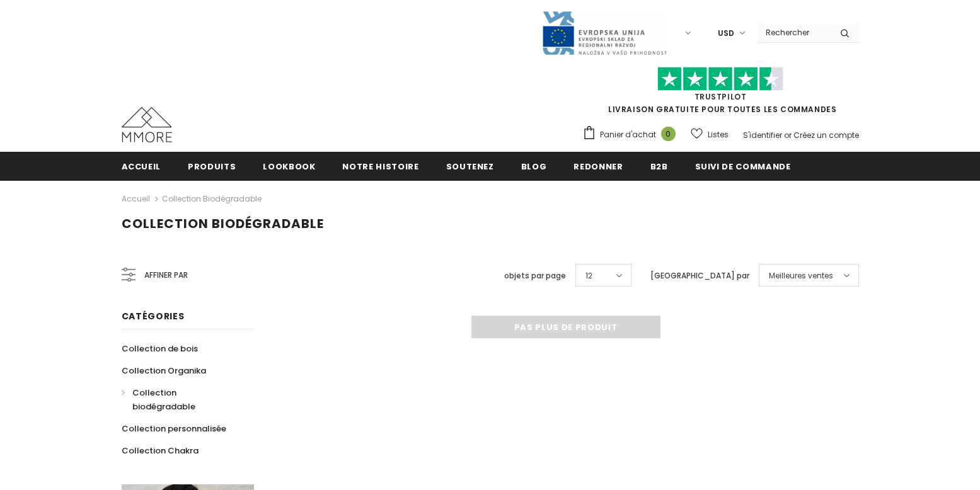 This screenshot has height=490, width=980. Describe the element at coordinates (826, 135) in the screenshot. I see `a: Créez un compte` at that location.